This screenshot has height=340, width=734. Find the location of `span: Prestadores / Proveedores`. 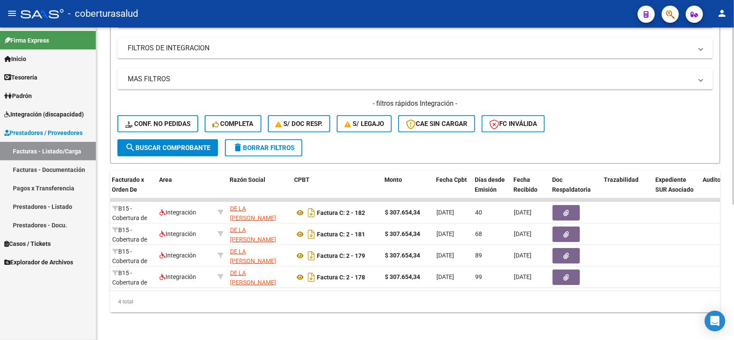

span: Prestadores / Proveedores is located at coordinates (43, 133).